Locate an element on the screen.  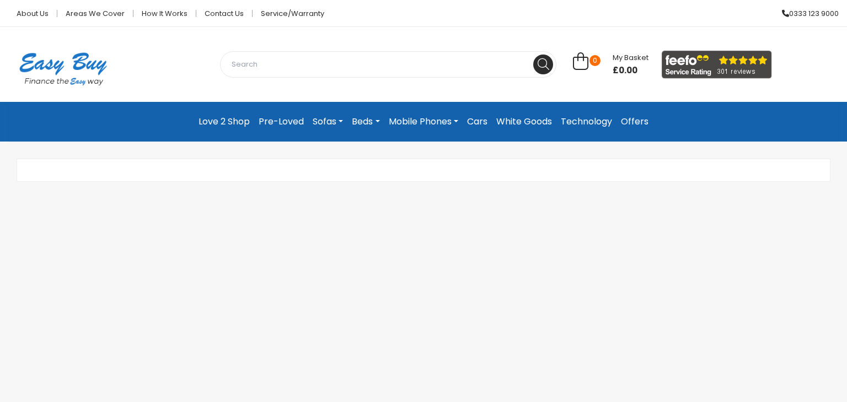
span: £0.00 is located at coordinates (630, 71).